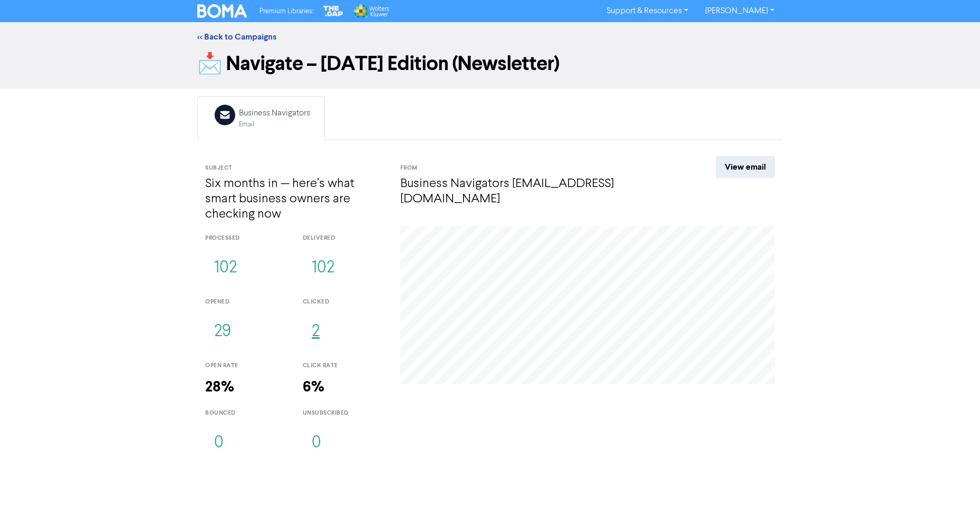 The height and width of the screenshot is (510, 980). Describe the element at coordinates (246, 302) in the screenshot. I see `div: opened` at that location.